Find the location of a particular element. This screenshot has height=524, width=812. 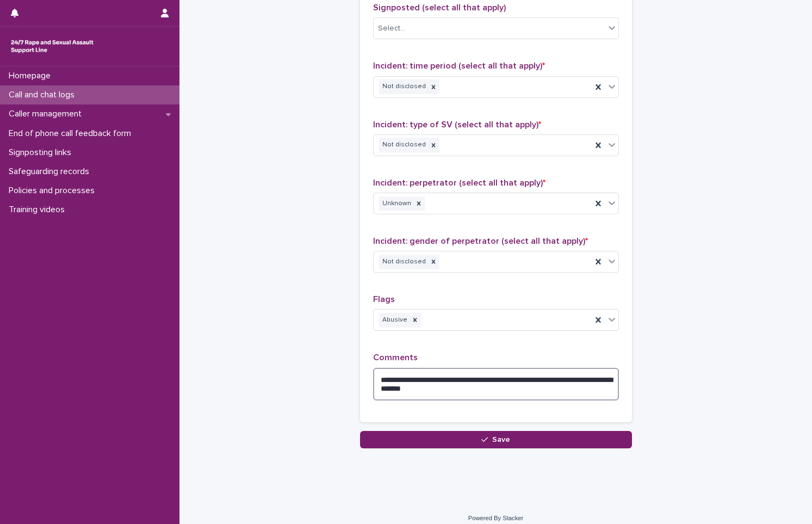

p: Homepage is located at coordinates (32, 76).